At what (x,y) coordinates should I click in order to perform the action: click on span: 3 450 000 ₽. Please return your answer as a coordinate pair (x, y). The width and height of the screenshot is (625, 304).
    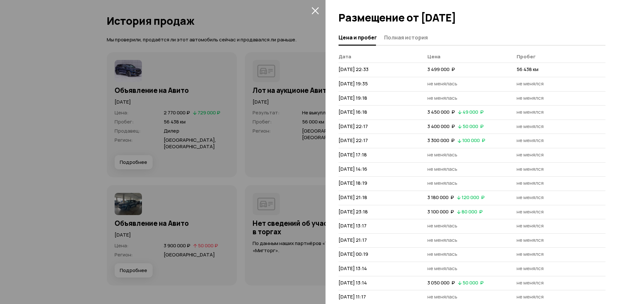
    Looking at the image, I should click on (441, 112).